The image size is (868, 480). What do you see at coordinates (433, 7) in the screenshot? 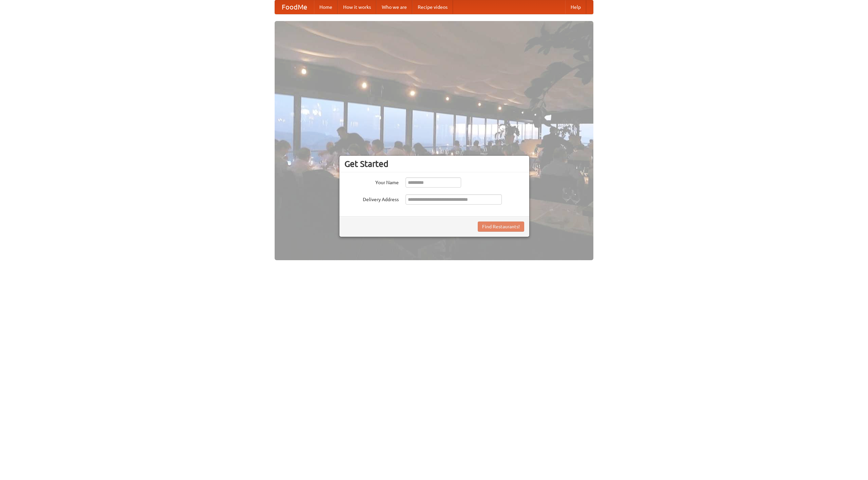
I see `a: Recipe videos` at bounding box center [433, 7].